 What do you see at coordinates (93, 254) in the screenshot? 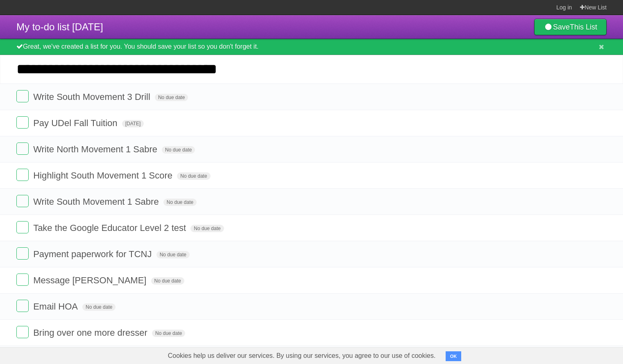
I see `span: Payment paperwork for TCNJ` at bounding box center [93, 254].